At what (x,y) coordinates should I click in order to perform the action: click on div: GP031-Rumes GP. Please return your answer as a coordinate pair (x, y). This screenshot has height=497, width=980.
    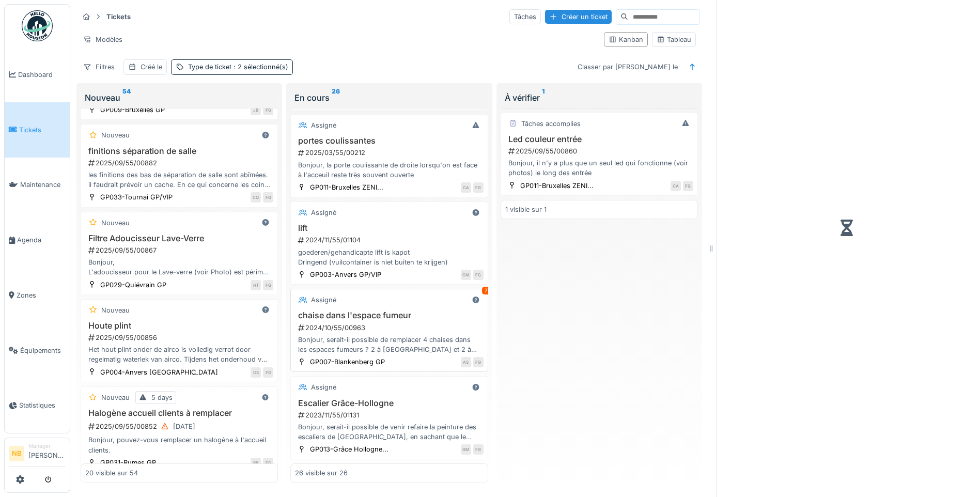
    Looking at the image, I should click on (128, 463).